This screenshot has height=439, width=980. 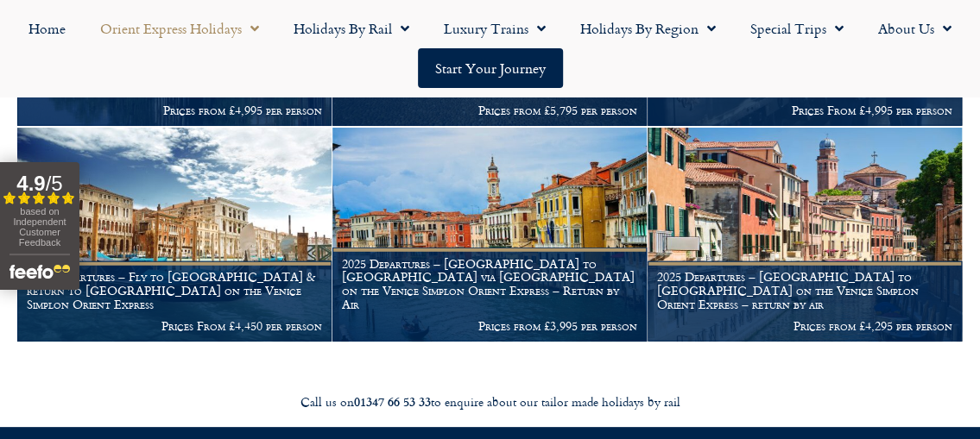 What do you see at coordinates (351, 28) in the screenshot?
I see `a: Holidays by Rail` at bounding box center [351, 28].